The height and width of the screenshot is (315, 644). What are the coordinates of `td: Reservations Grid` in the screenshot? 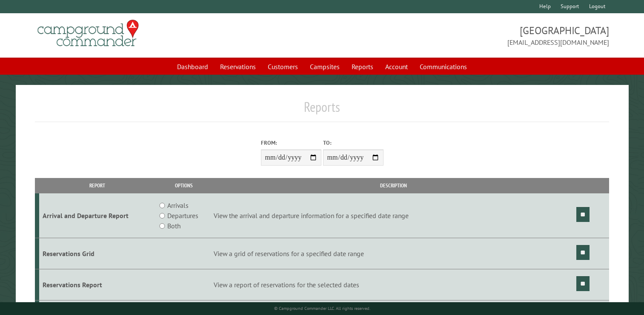 It's located at (97, 253).